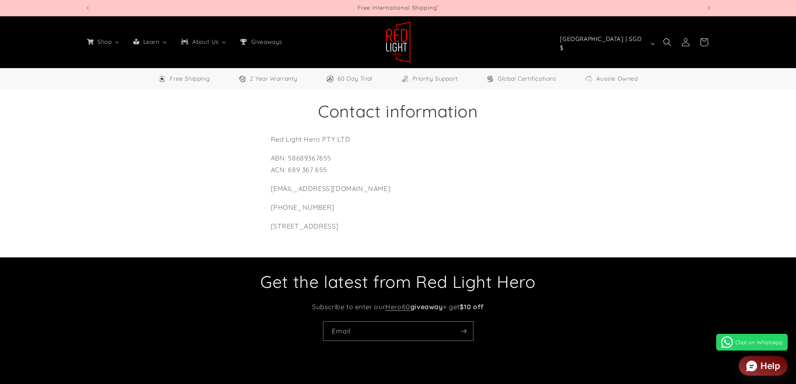  What do you see at coordinates (398, 307) in the screenshot?
I see `a: Hero60` at bounding box center [398, 307].